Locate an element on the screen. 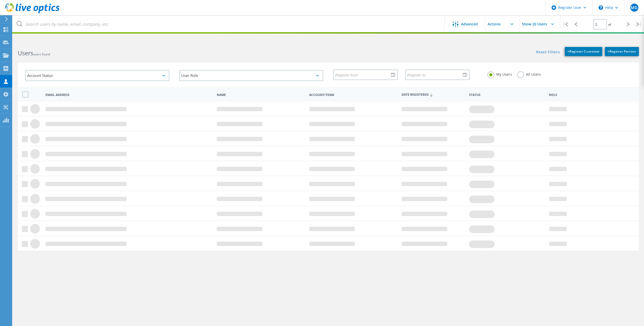 The image size is (644, 326). span: MG is located at coordinates (634, 8).